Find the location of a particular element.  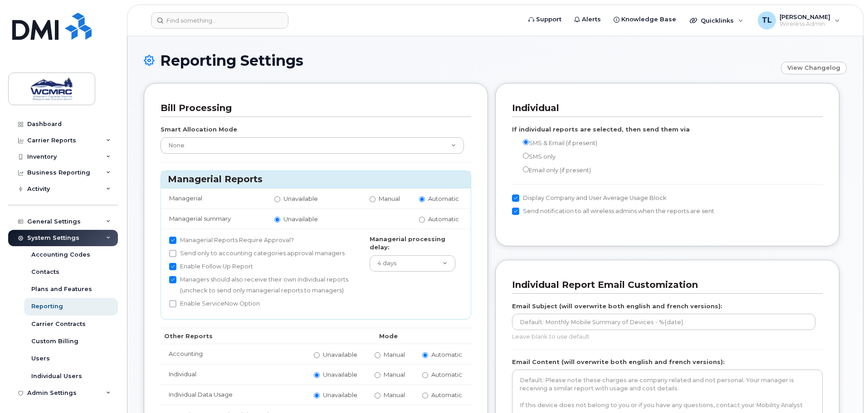

th: Mode is located at coordinates (389, 336).